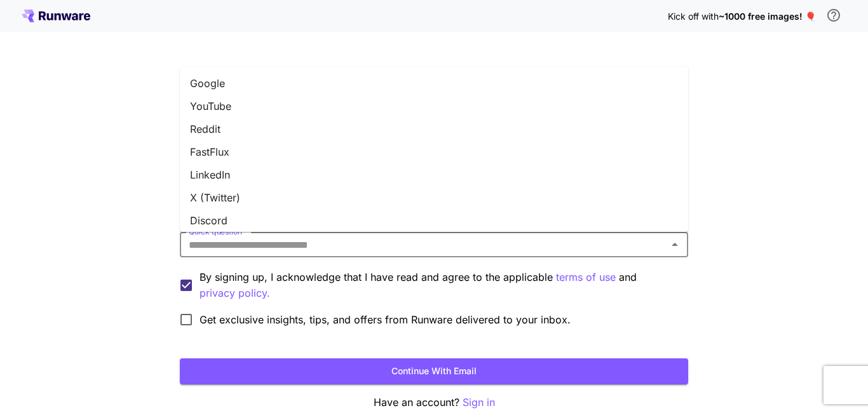 The width and height of the screenshot is (868, 413). I want to click on li: FastFlux, so click(434, 152).